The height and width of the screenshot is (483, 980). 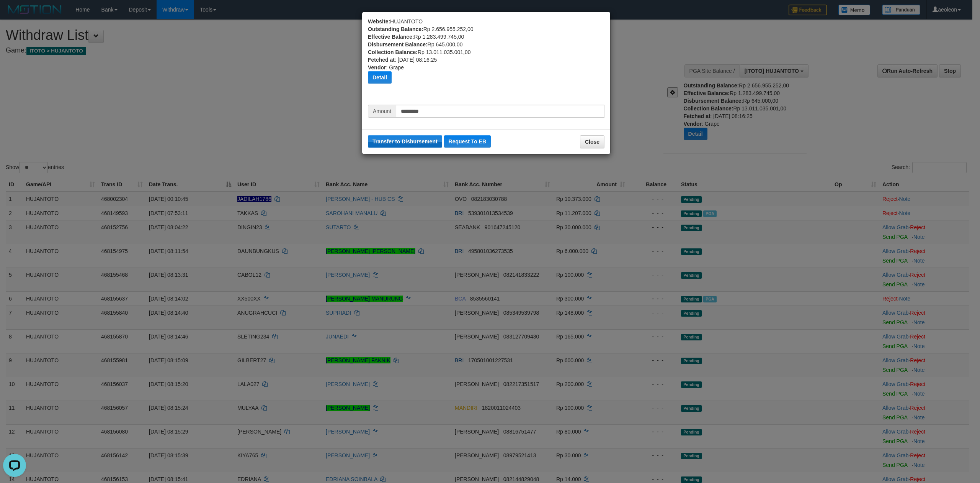 What do you see at coordinates (592, 142) in the screenshot?
I see `button: Close` at bounding box center [592, 142].